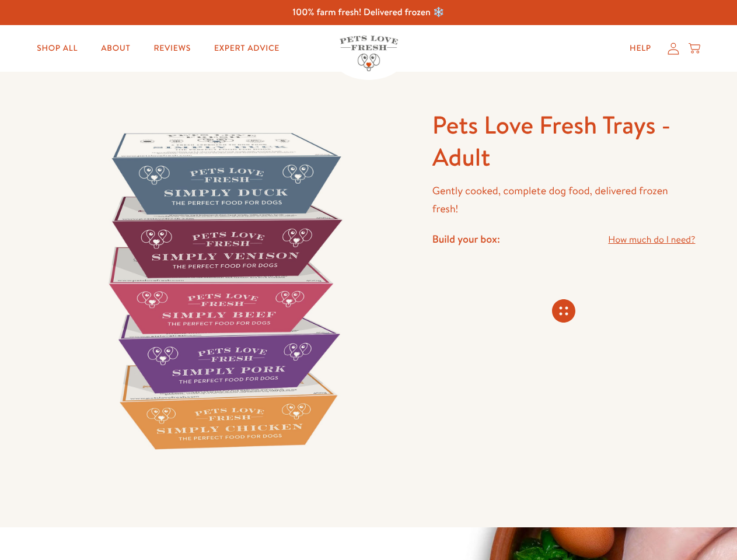 This screenshot has height=560, width=737. I want to click on h4: Build your box:, so click(466, 238).